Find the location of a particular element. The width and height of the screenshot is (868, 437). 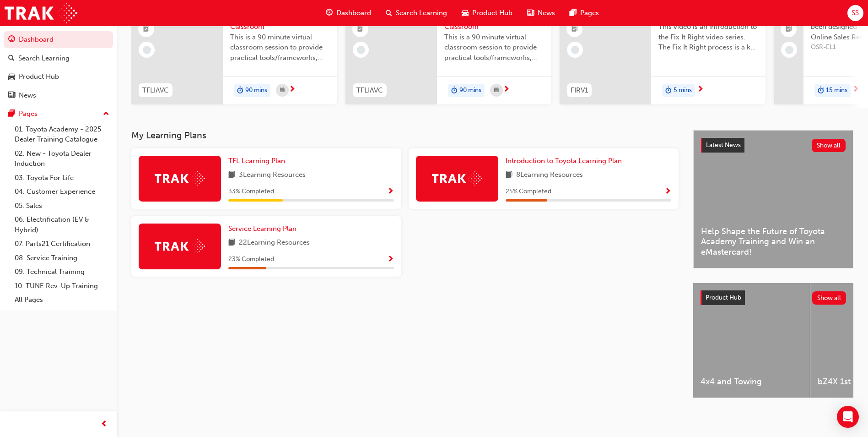

span: 8 Learning Resources is located at coordinates (550, 175).